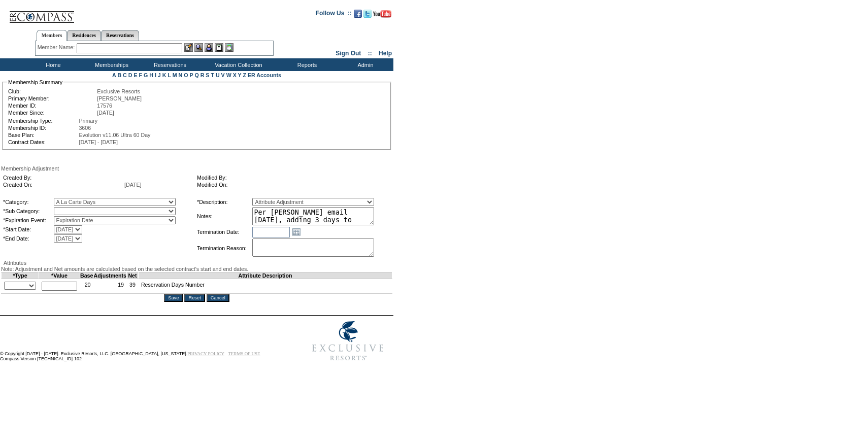 The image size is (868, 444). I want to click on a: J, so click(159, 75).